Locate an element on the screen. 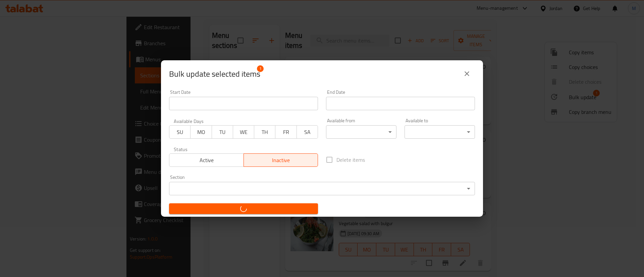 The image size is (644, 277). span: TU is located at coordinates (223, 132).